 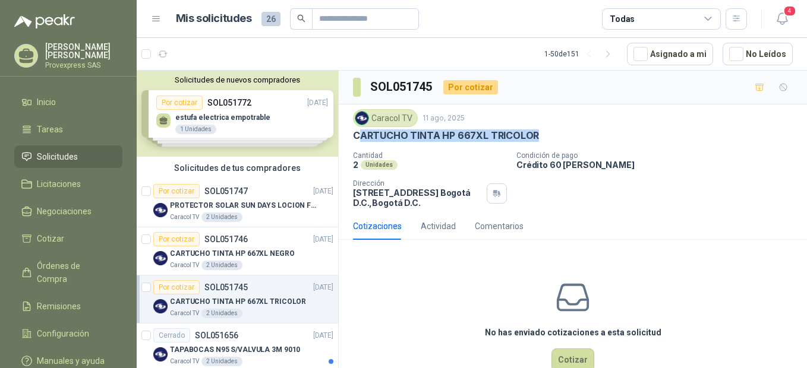 What do you see at coordinates (68, 273) in the screenshot?
I see `a: Órdenes de Compra` at bounding box center [68, 273].